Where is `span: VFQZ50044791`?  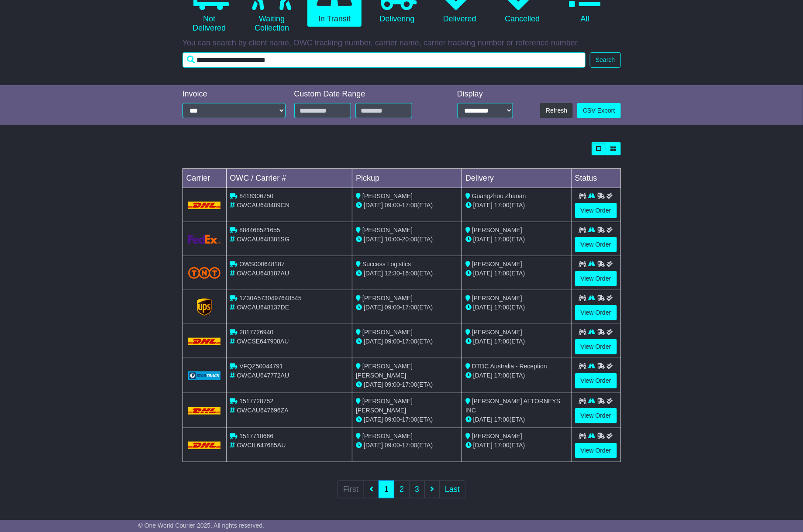
span: VFQZ50044791 is located at coordinates (261, 366).